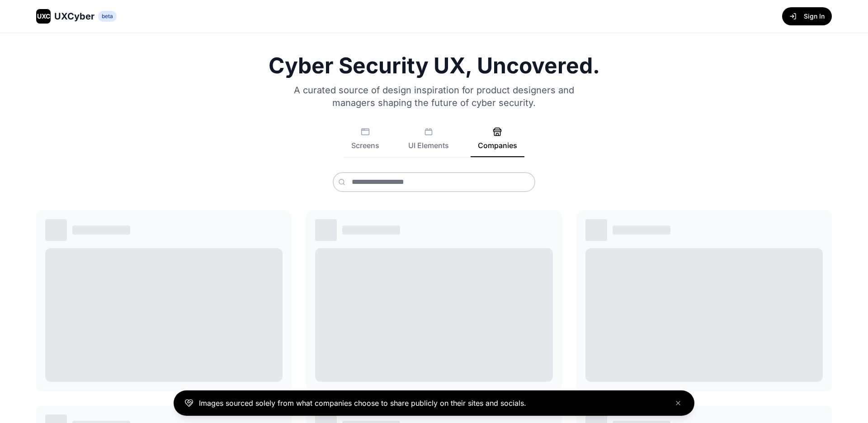 The height and width of the screenshot is (423, 868). Describe the element at coordinates (679, 403) in the screenshot. I see `button: Close banner` at that location.